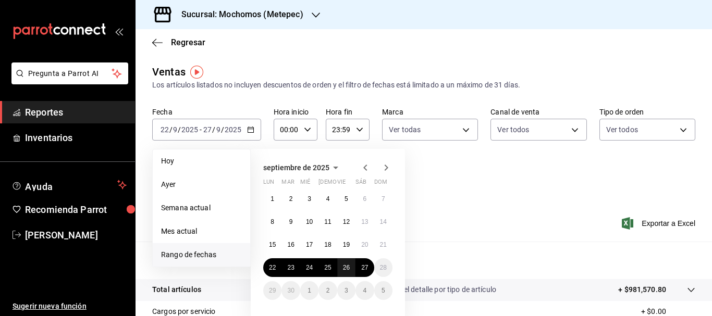 This screenshot has width=712, height=316. Describe the element at coordinates (272, 245) in the screenshot. I see `abbr: 15 de septiembre de 2025` at that location.